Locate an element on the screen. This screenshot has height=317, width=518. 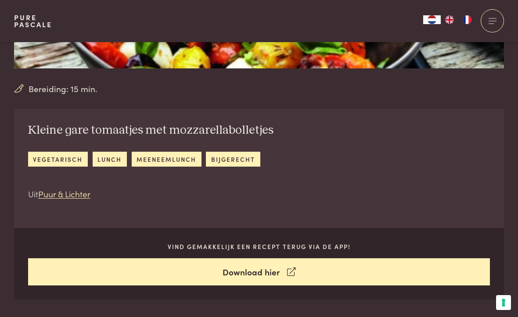
h2: Kleine gare tomaatjes met mozzarellabolletjes is located at coordinates (150, 130).